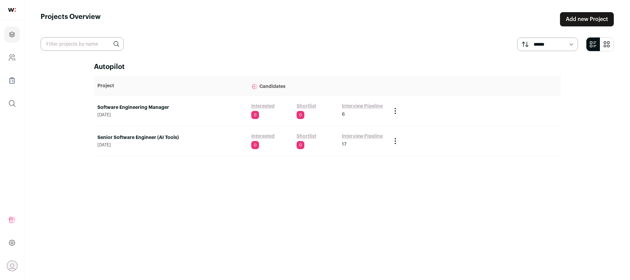 The width and height of the screenshot is (630, 280). What do you see at coordinates (82, 44) in the screenshot?
I see `input: Filter projects by name` at bounding box center [82, 44].